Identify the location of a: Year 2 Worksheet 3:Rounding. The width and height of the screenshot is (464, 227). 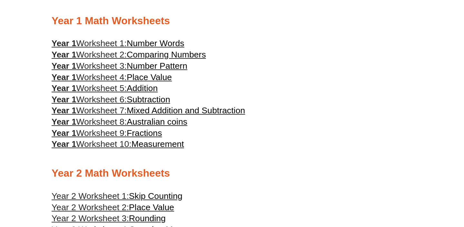
(109, 218).